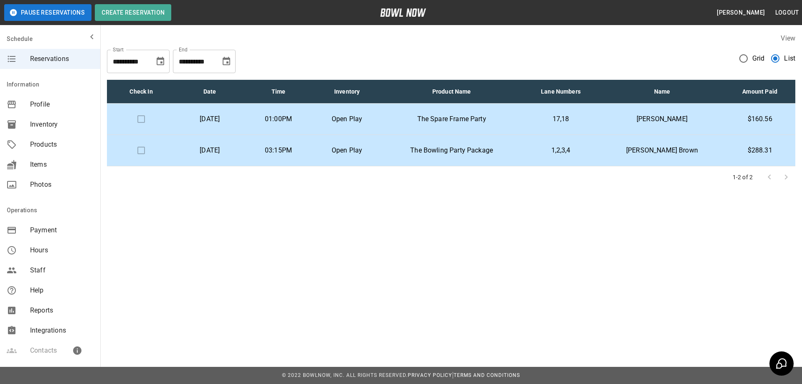 The width and height of the screenshot is (802, 384). Describe the element at coordinates (62, 104) in the screenshot. I see `span: Profile` at that location.